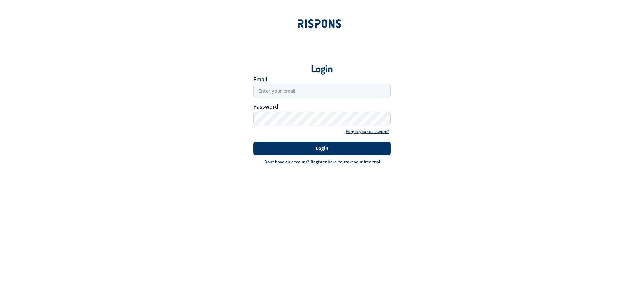 The width and height of the screenshot is (644, 306). I want to click on button: Login, so click(322, 148).